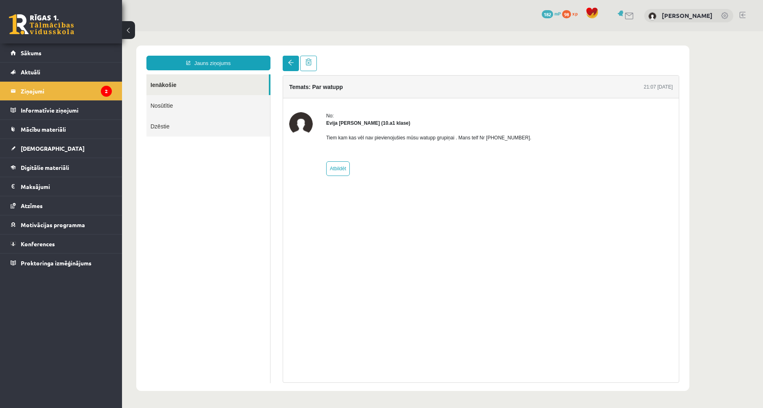 This screenshot has width=763, height=408. Describe the element at coordinates (558, 13) in the screenshot. I see `span: mP` at that location.